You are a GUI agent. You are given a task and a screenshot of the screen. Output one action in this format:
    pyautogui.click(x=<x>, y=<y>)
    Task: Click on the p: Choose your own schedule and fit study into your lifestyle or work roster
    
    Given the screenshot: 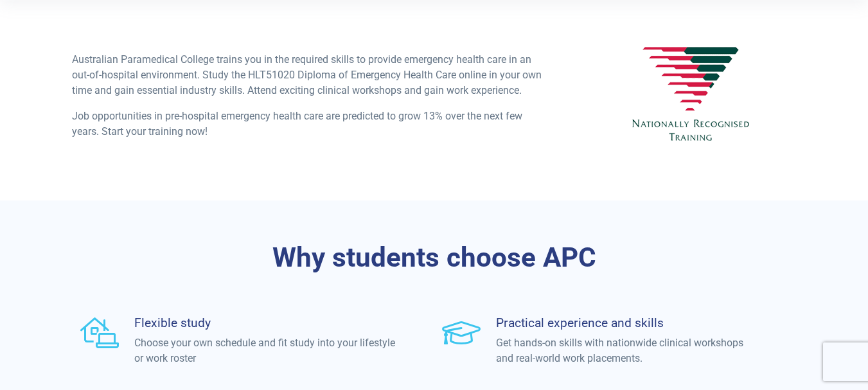 What is the action you would take?
    pyautogui.click(x=264, y=351)
    